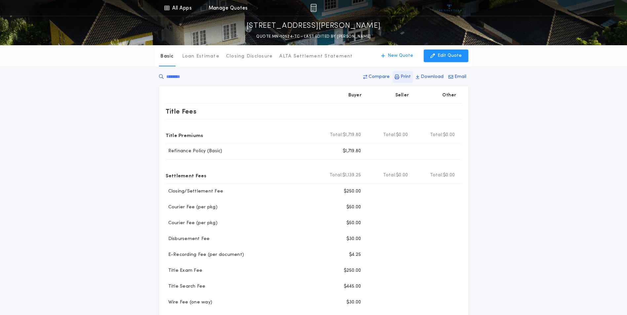 The width and height of the screenshot is (627, 315). I want to click on p: E-Recording Fee (per document), so click(205, 255).